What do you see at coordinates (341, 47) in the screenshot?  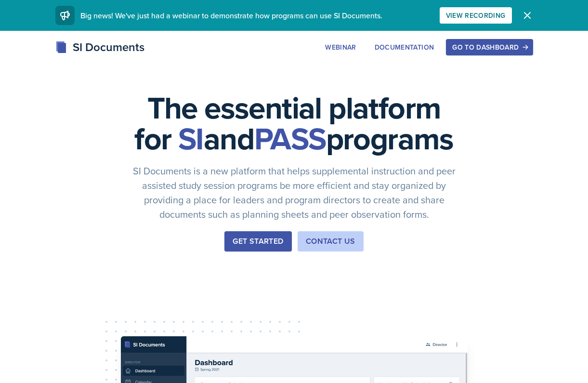 I see `div: Webinar` at bounding box center [341, 47].